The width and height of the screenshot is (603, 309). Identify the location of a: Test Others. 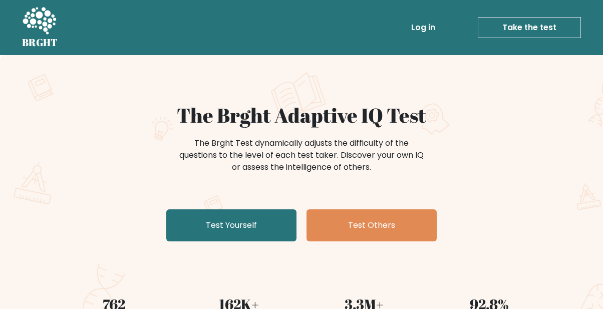
(371, 225).